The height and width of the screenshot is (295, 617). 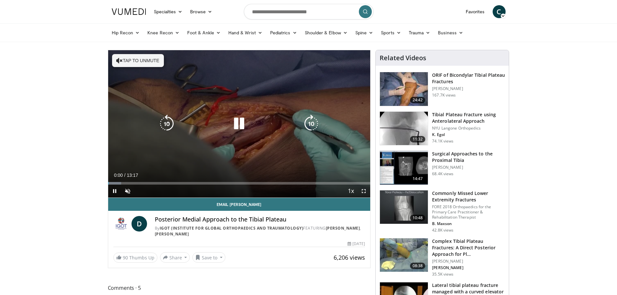 What do you see at coordinates (125, 258) in the screenshot?
I see `span: 90` at bounding box center [125, 258].